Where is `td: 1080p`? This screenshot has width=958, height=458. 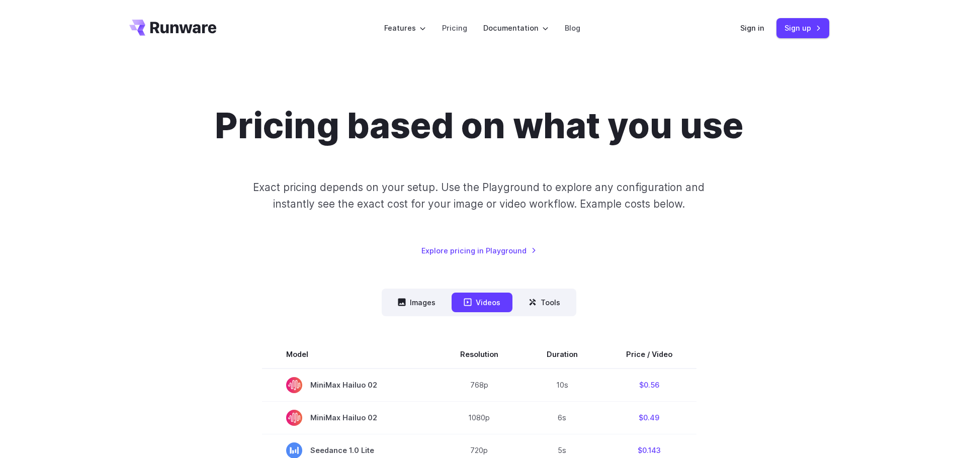 td: 1080p is located at coordinates (479, 417).